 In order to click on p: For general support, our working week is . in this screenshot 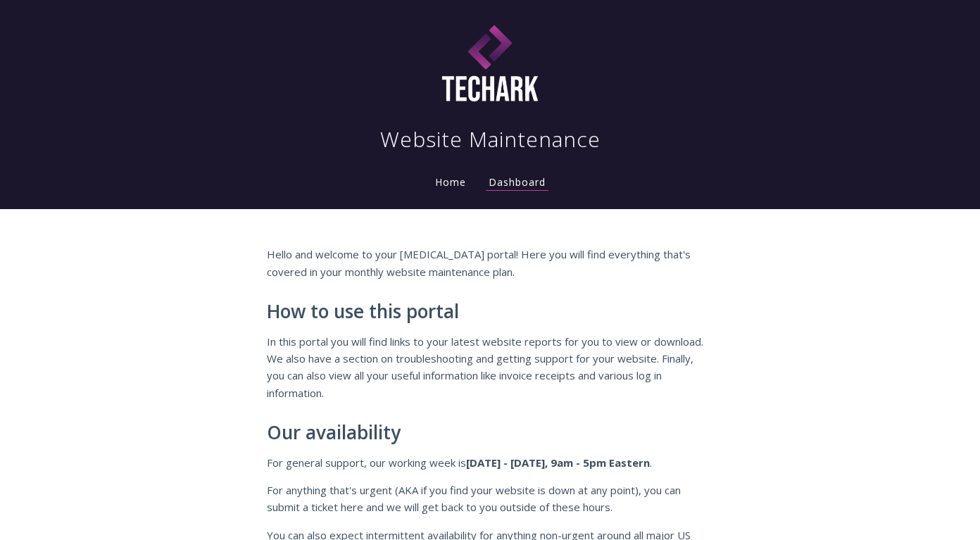, I will do `click(490, 462)`.